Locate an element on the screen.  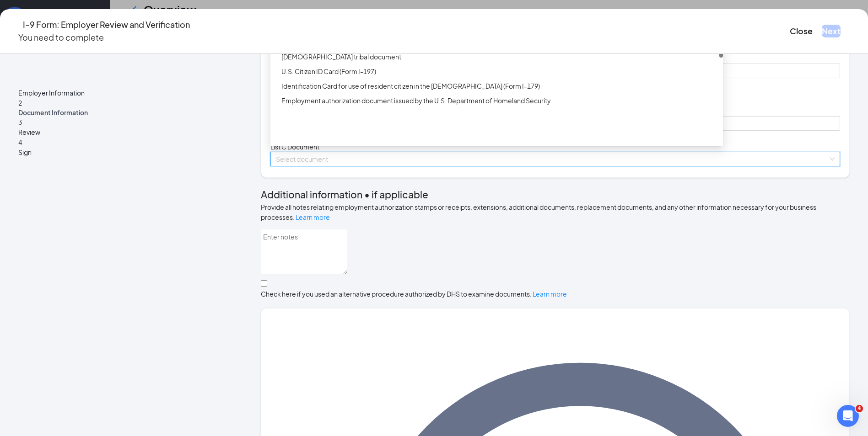
span: Sign is located at coordinates (122, 152).